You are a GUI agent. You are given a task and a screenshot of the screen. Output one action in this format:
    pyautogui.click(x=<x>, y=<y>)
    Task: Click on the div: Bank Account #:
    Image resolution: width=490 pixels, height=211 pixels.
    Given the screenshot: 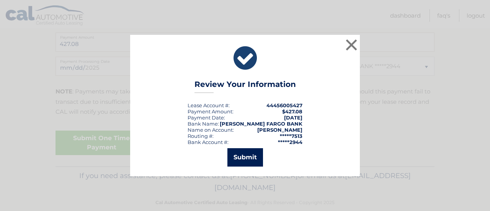 What is the action you would take?
    pyautogui.click(x=208, y=142)
    